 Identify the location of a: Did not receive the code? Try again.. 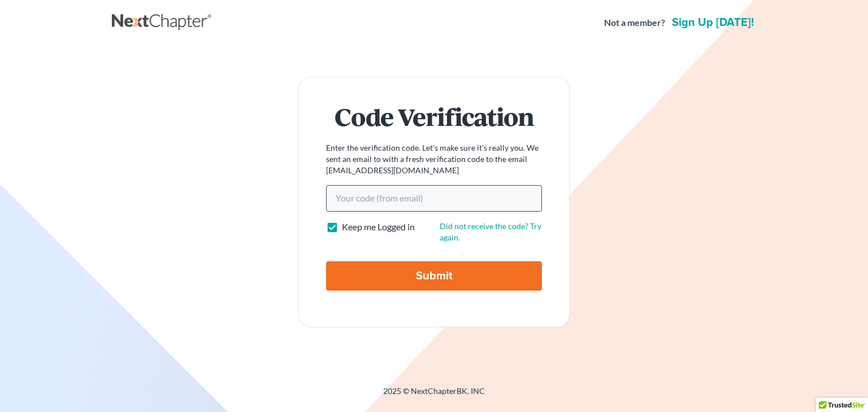
(491, 231).